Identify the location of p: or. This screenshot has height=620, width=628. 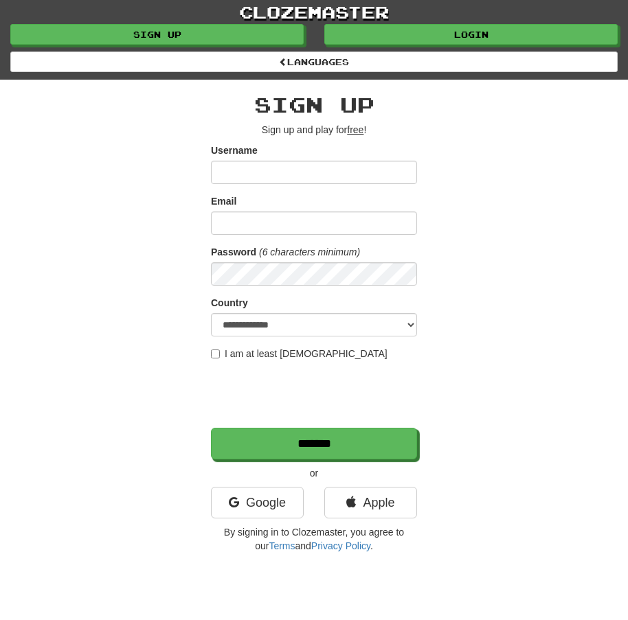
(314, 473).